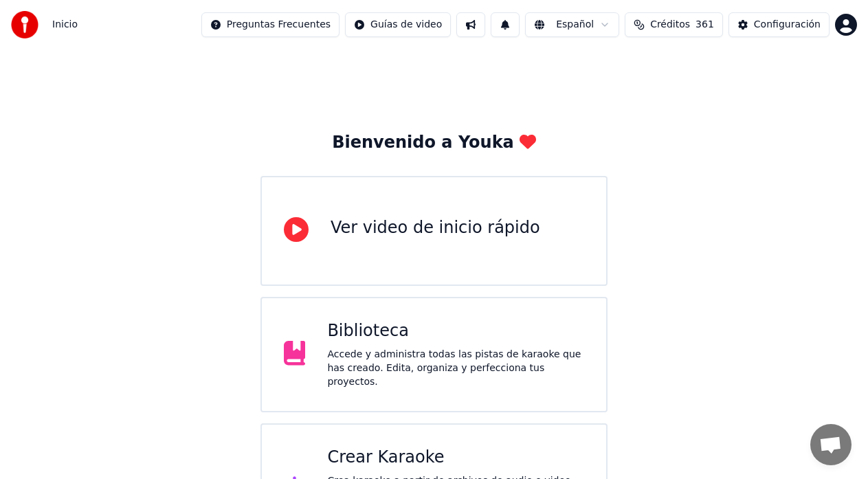  Describe the element at coordinates (25, 25) in the screenshot. I see `img: youka` at that location.